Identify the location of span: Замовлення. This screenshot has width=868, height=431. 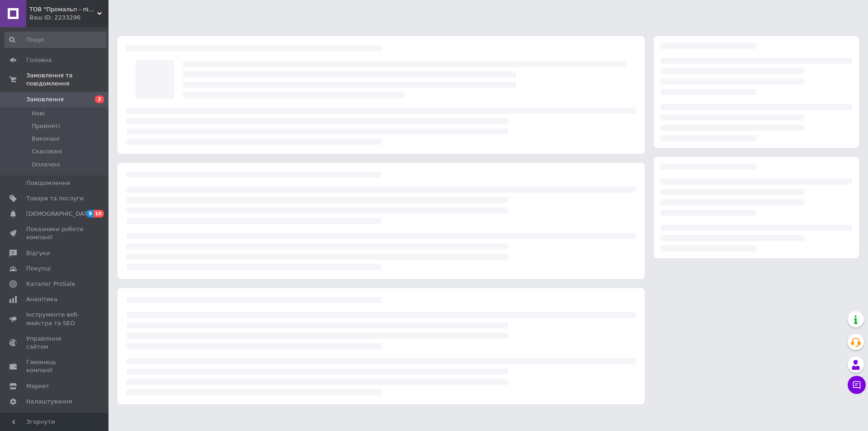
(45, 100).